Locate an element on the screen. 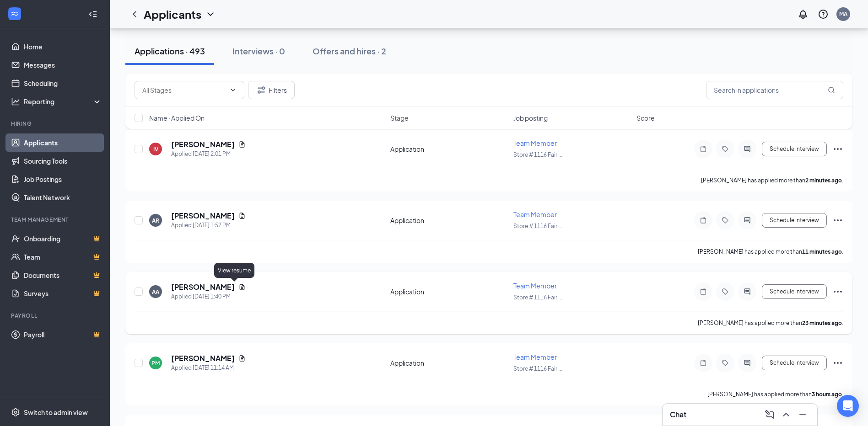  a: Job Postings is located at coordinates (62, 179).